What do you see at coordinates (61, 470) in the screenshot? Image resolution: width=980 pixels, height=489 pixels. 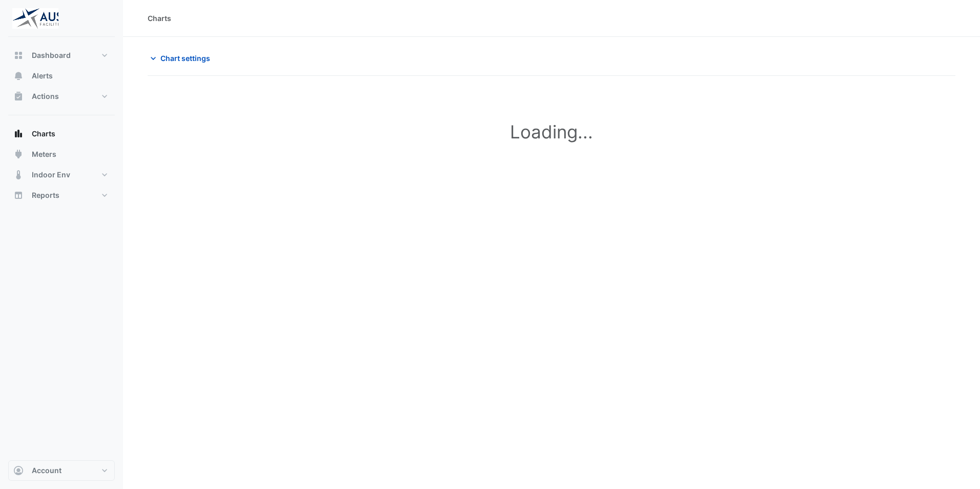 I see `button: Account` at bounding box center [61, 470].